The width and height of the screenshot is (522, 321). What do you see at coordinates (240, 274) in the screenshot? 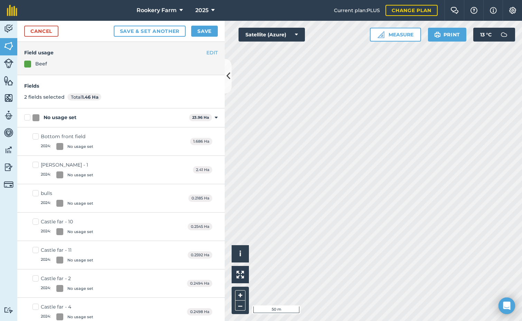
I see `img: Four arrows, one pointing top left, one top right, one bottom right and the last bottom left` at bounding box center [240, 274].